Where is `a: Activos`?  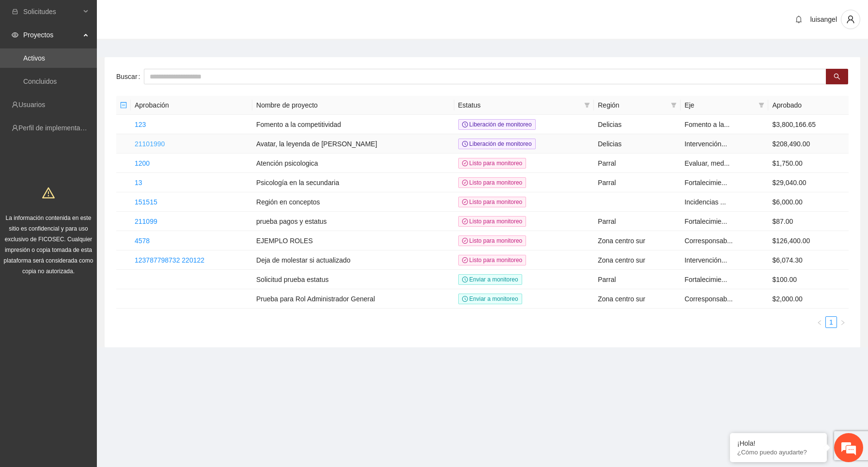 a: Activos is located at coordinates (34, 58).